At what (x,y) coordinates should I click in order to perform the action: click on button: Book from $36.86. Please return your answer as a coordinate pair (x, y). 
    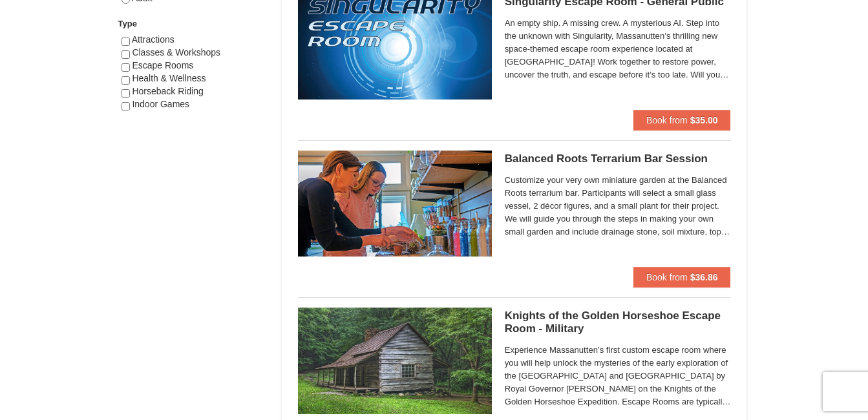
    Looking at the image, I should click on (682, 278).